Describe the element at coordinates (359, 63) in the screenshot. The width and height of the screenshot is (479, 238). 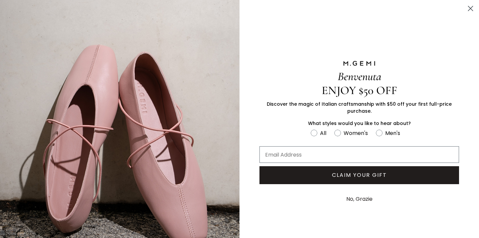
I see `img: M.GEMI` at that location.